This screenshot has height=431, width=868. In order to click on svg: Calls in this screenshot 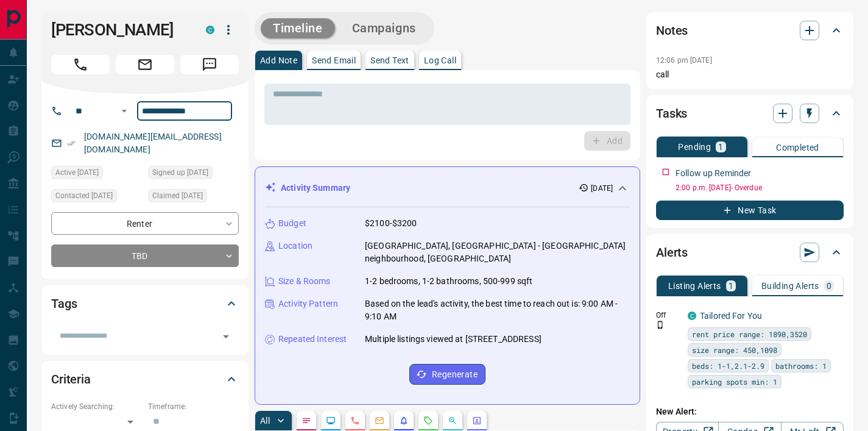, I will do `click(355, 420)`.